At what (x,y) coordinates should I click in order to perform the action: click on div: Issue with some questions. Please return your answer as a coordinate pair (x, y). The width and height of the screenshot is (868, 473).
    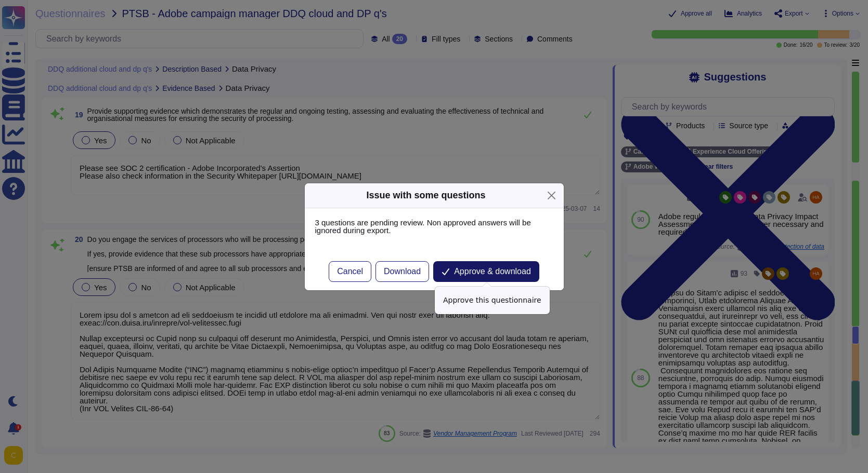
    Looking at the image, I should click on (425, 195).